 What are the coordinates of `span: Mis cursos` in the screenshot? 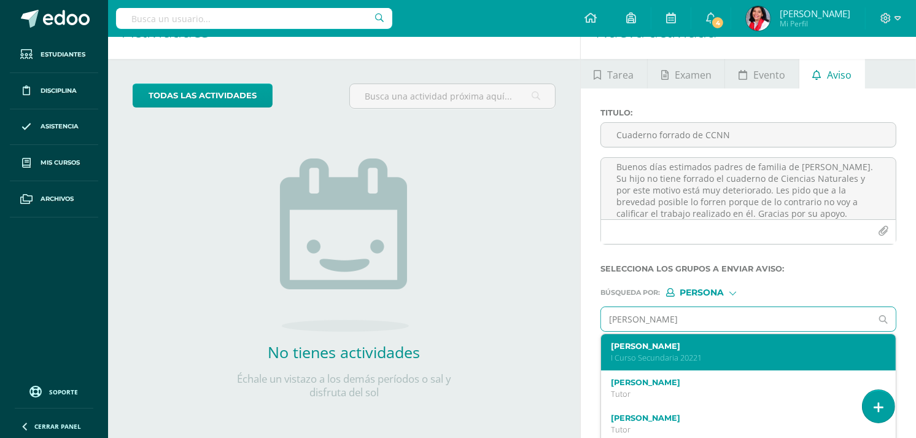 It's located at (60, 163).